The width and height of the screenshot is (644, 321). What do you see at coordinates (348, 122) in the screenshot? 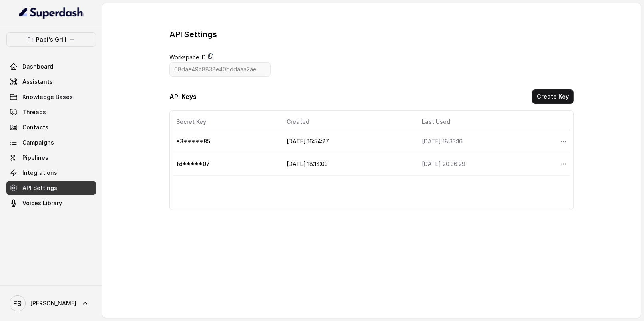
I see `th: Created` at bounding box center [348, 122].